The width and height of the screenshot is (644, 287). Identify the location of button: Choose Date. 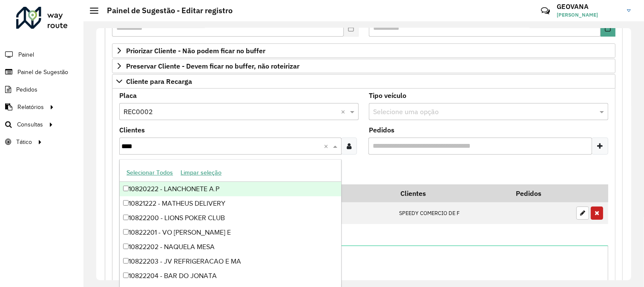
(608, 28).